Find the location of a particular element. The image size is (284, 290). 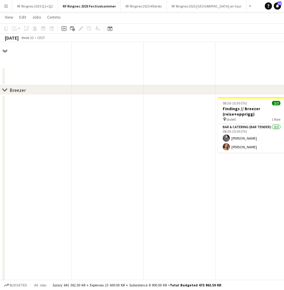

span: Total Budgeted 673 862.50 KR is located at coordinates (195, 285).